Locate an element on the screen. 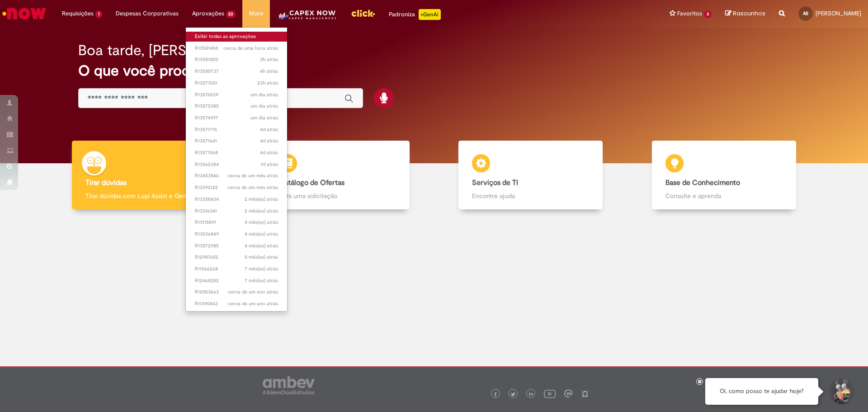 This screenshot has width=868, height=412. b: Base de Conhecimento is located at coordinates (703, 183).